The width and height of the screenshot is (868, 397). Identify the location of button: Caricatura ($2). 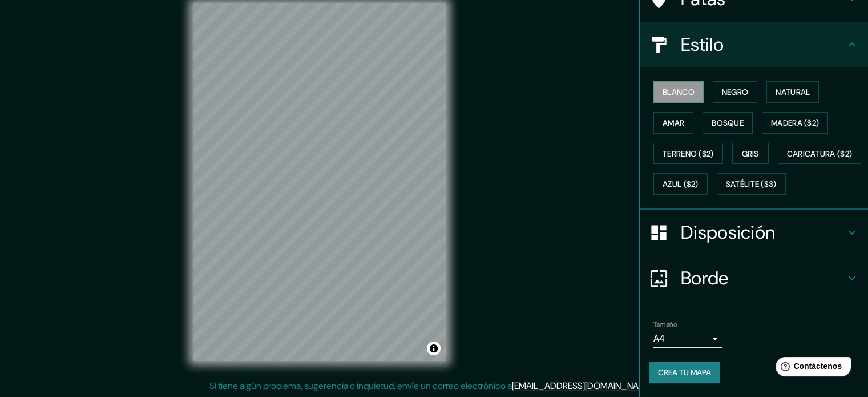
(819, 153).